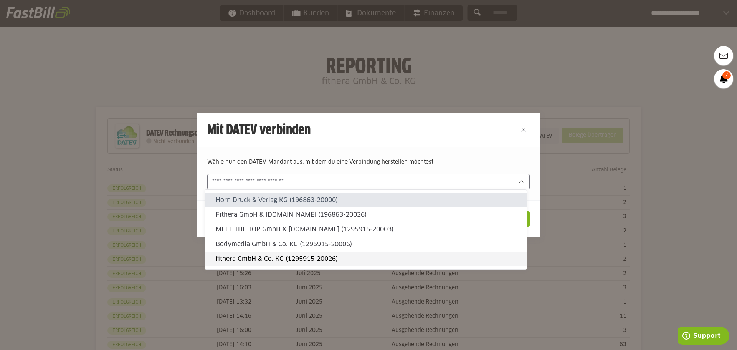 This screenshot has width=737, height=350. I want to click on sl-option: Bodymedia GmbH & Co. KG (1295915-20006), so click(366, 244).